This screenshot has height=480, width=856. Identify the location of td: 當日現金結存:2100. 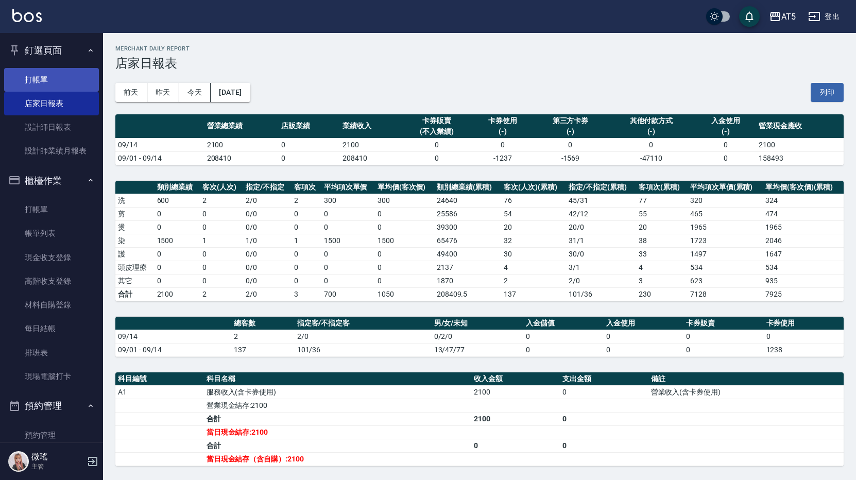
(338, 432).